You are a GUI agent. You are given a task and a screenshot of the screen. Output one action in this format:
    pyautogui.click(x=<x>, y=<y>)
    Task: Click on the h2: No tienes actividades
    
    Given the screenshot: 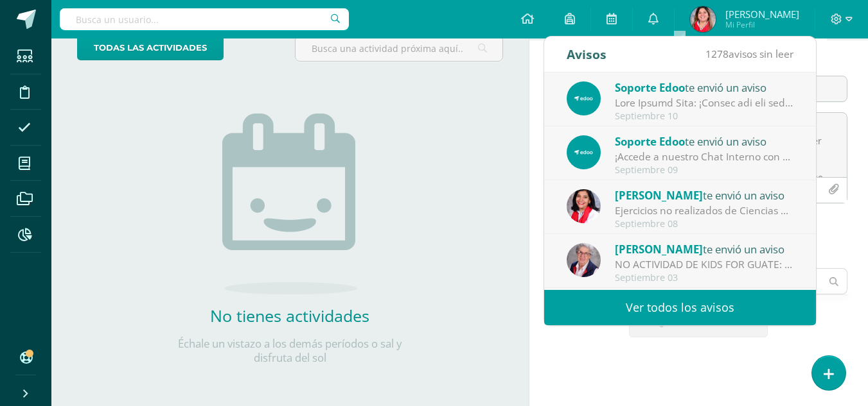 What is the action you would take?
    pyautogui.click(x=289, y=316)
    